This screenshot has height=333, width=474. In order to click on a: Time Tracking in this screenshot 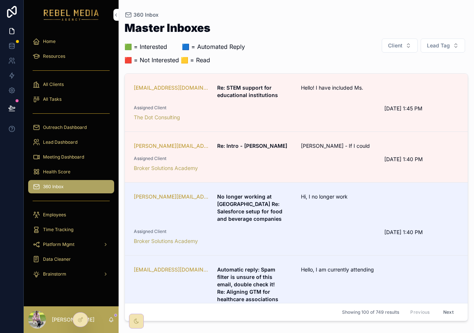, I will do `click(71, 230)`.